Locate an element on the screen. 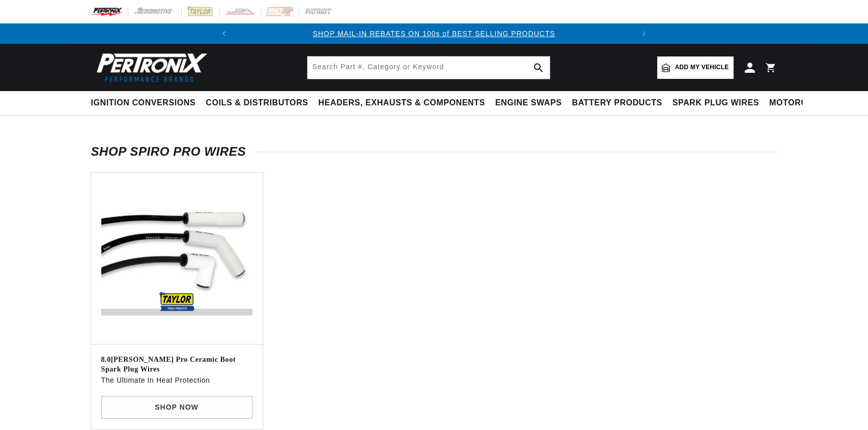  slideshow-component: Translation missing: en.sections.announcements.announcement_bar is located at coordinates (435, 33).